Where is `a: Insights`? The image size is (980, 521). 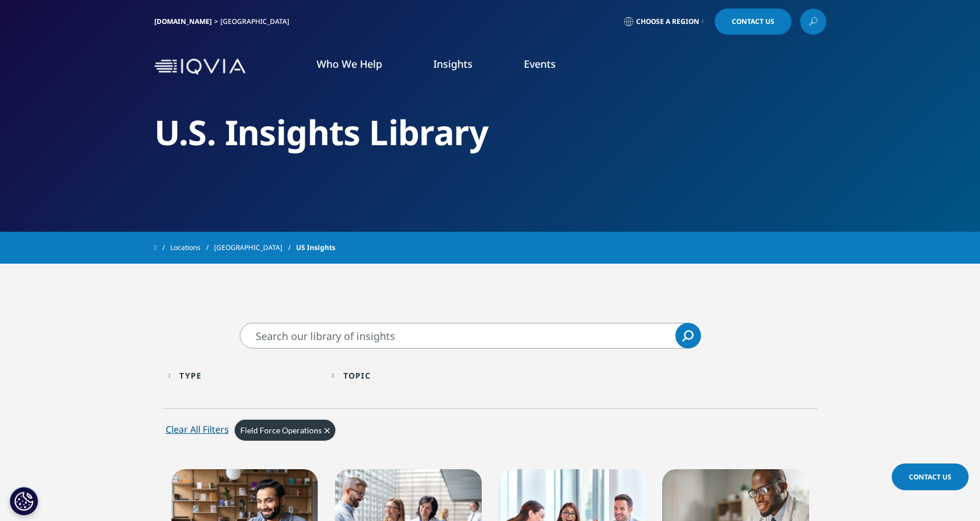
a: Insights is located at coordinates (453, 64).